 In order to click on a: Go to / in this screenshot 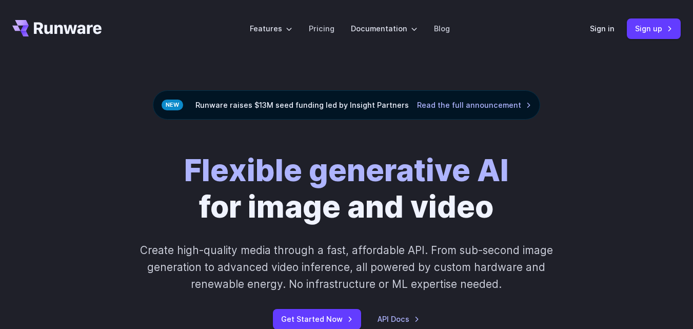, I will do `click(57, 28)`.